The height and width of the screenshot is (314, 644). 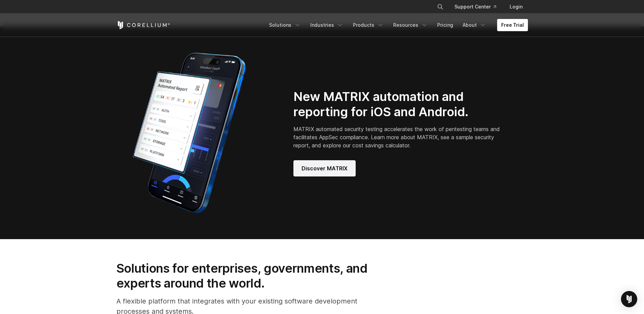 I want to click on p: MATRIX automated security testing accelerates the work of pentesting teams and facilitates AppSec..., so click(x=398, y=137).